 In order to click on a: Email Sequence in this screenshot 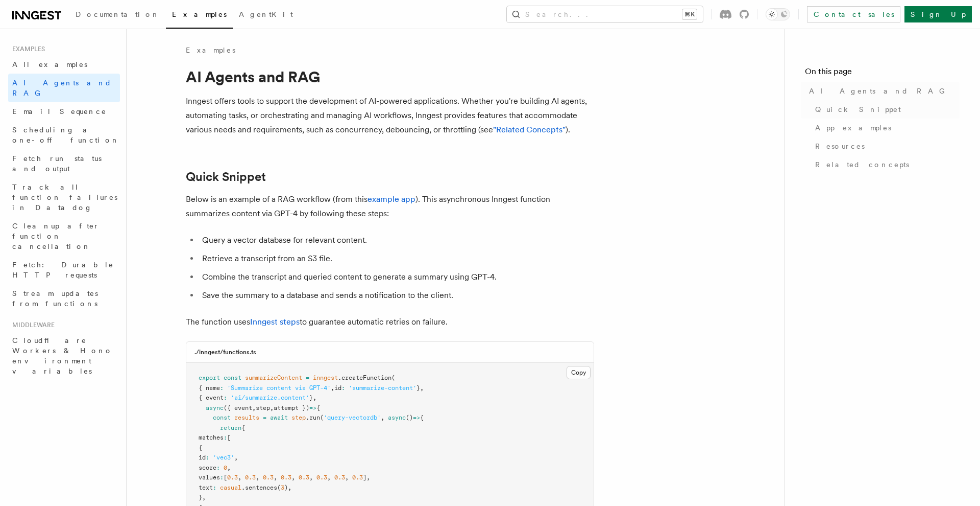, I will do `click(64, 111)`.